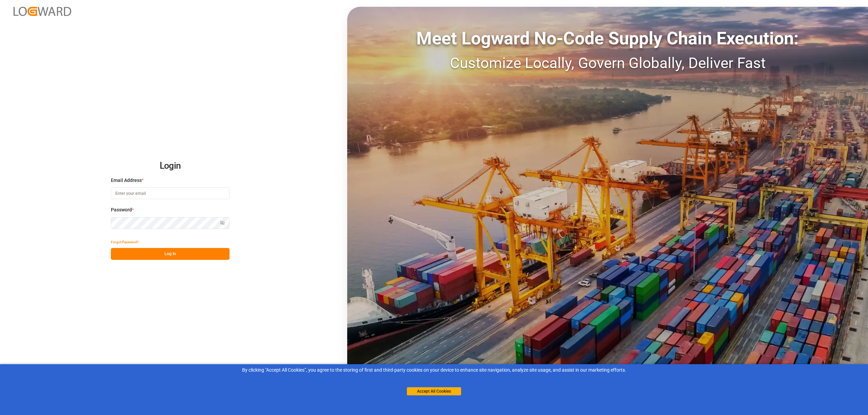 The height and width of the screenshot is (415, 868). I want to click on button: Forgot Password?, so click(125, 242).